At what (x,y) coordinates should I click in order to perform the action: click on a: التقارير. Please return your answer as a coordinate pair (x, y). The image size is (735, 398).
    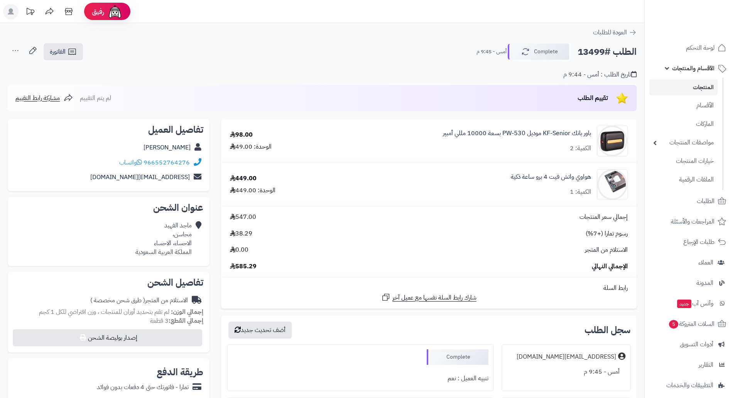
    Looking at the image, I should click on (689, 364).